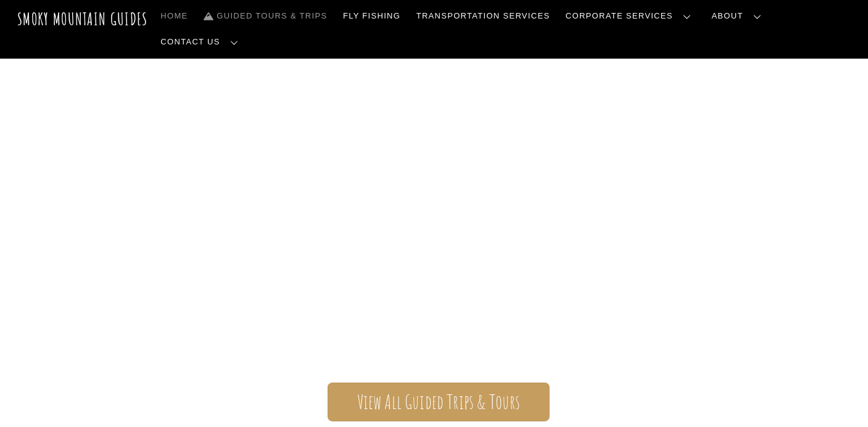 Image resolution: width=868 pixels, height=427 pixels. What do you see at coordinates (438, 402) in the screenshot?
I see `a: View All Guided Trips & Tours` at bounding box center [438, 402].